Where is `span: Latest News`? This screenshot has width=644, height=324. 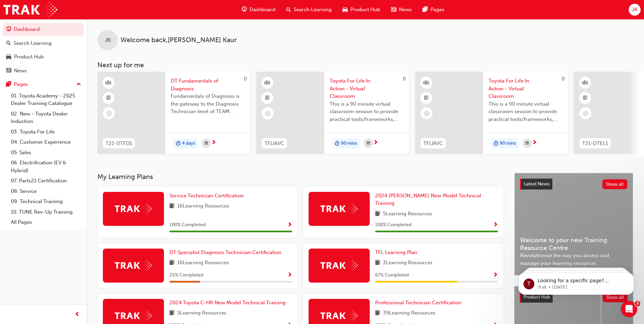 span: Latest News is located at coordinates (537, 183).